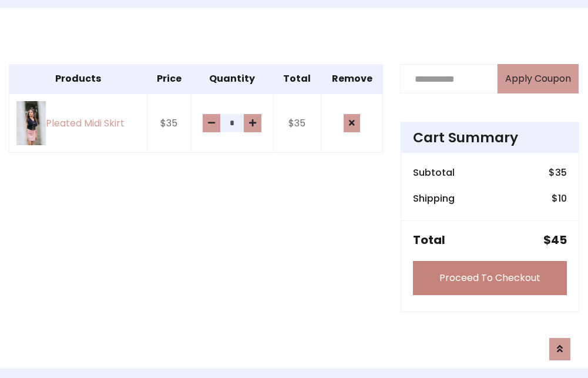 The height and width of the screenshot is (378, 588). I want to click on h6: Subtotal, so click(434, 173).